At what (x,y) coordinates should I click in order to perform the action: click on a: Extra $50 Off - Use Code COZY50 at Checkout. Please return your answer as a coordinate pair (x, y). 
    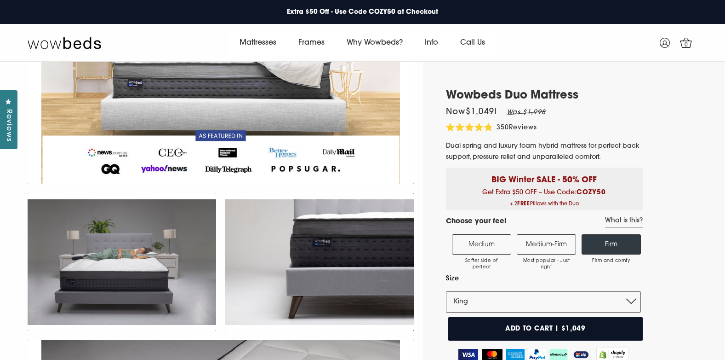
    Looking at the image, I should click on (362, 12).